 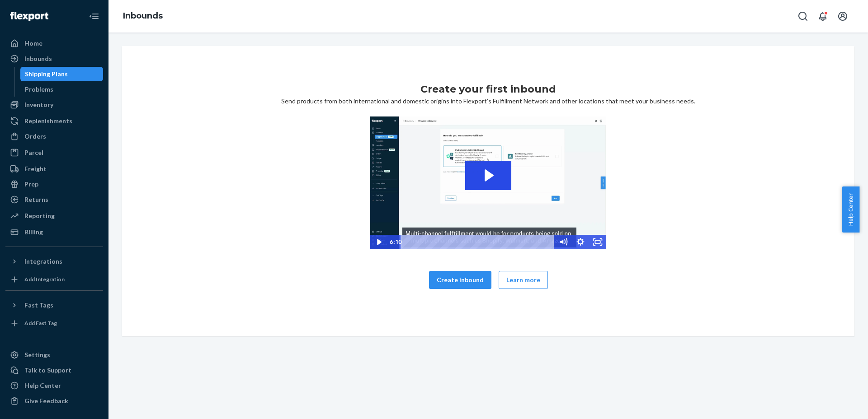 I want to click on a: Reporting, so click(x=54, y=216).